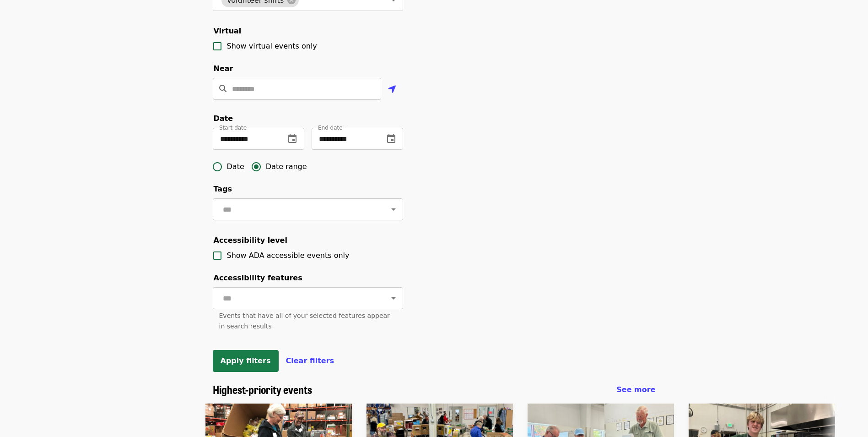 This screenshot has height=437, width=868. What do you see at coordinates (288, 255) in the screenshot?
I see `span: Show ADA accessible events only` at bounding box center [288, 255].